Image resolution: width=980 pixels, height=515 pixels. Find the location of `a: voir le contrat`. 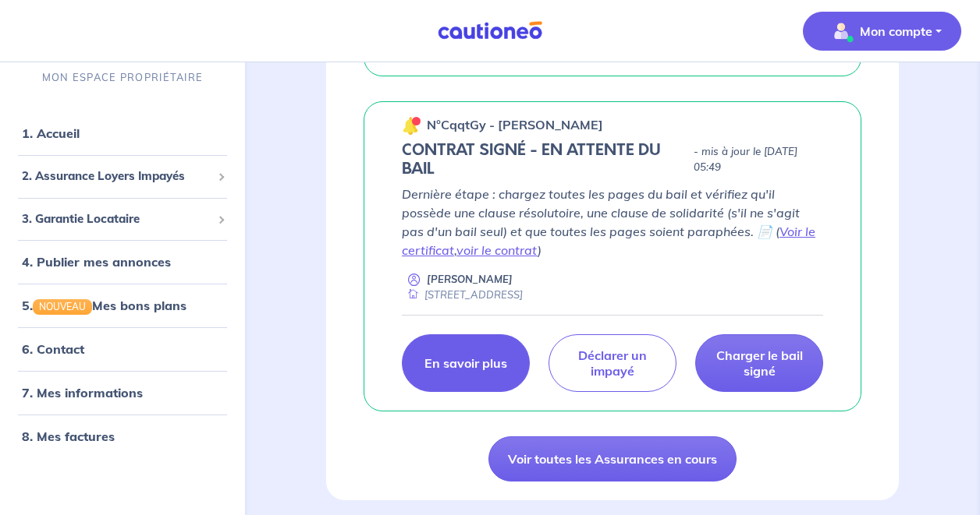

a: voir le contrat is located at coordinates (497, 250).